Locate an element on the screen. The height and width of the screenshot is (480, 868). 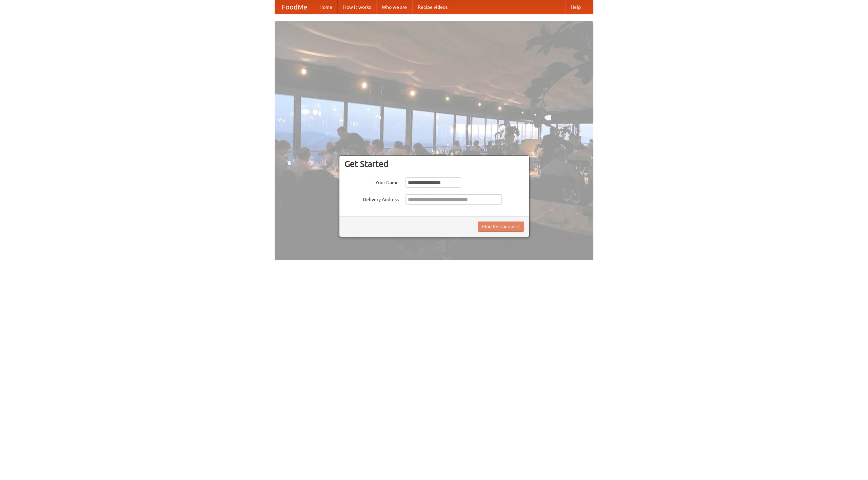
a: Home is located at coordinates (326, 7).